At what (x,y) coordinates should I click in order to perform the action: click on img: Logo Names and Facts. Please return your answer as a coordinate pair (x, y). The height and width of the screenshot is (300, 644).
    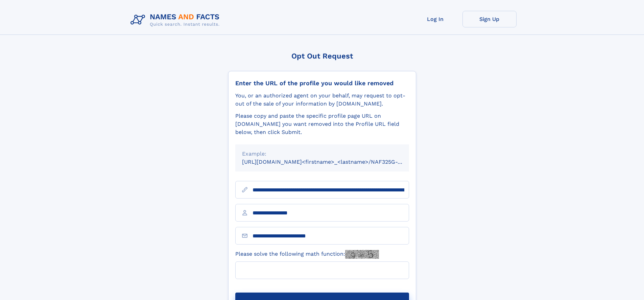
    Looking at the image, I should click on (176, 20).